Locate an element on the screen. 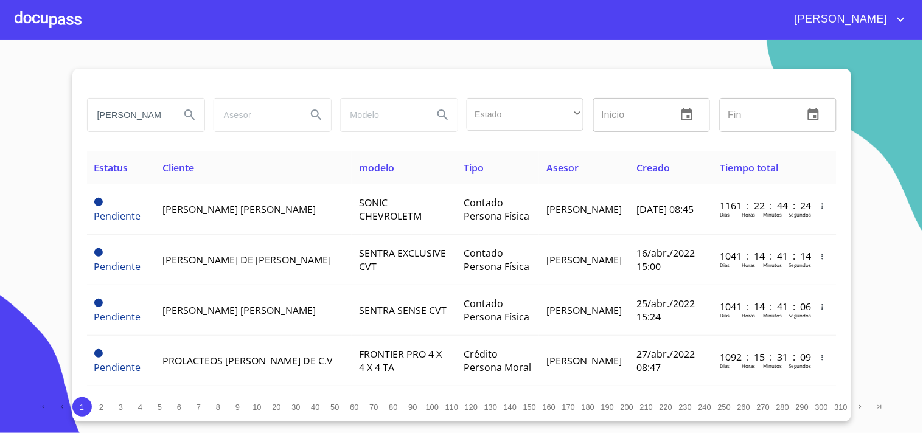 The image size is (923, 433). span: 240 is located at coordinates (704, 407).